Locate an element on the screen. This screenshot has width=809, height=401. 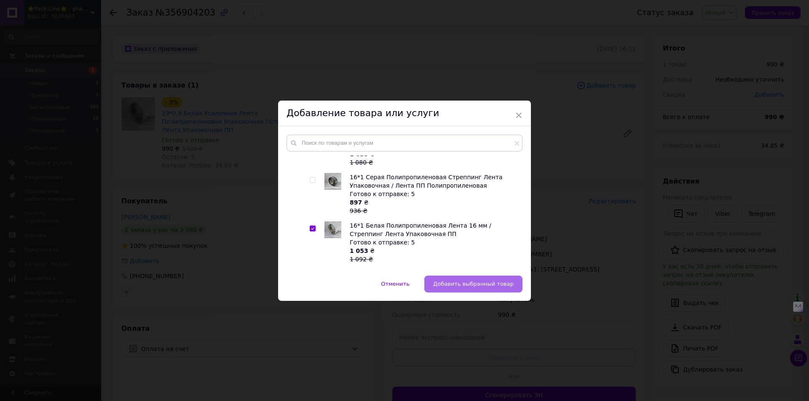
b: 1 035 is located at coordinates (359, 154).